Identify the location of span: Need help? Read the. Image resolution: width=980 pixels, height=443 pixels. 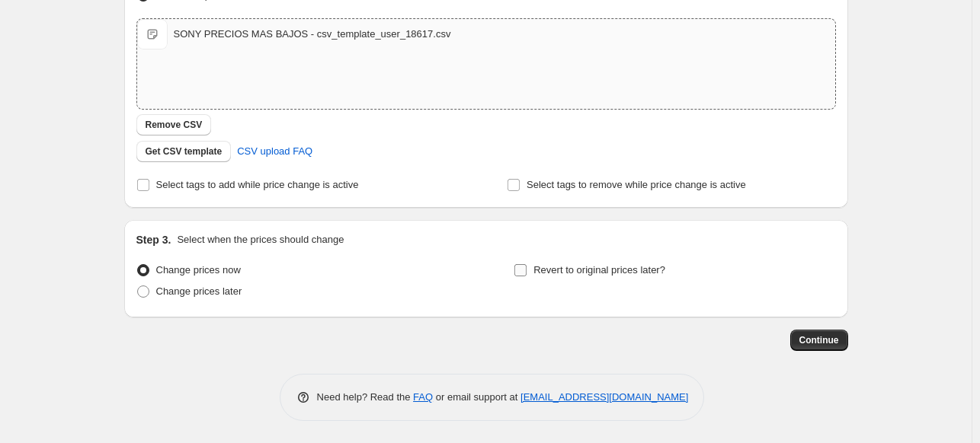
(365, 397).